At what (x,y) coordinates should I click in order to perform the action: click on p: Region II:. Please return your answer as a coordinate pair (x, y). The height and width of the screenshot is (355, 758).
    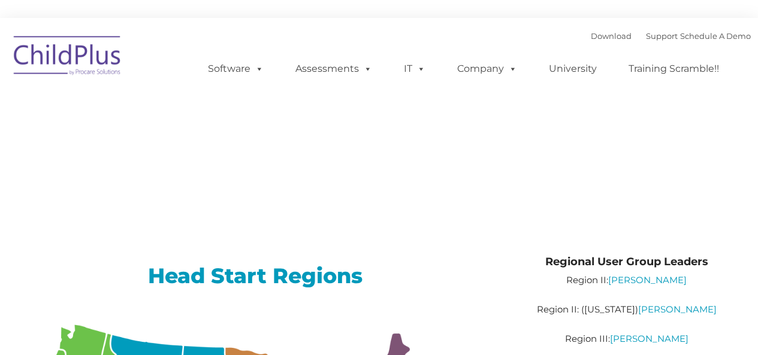
    Looking at the image, I should click on (626, 280).